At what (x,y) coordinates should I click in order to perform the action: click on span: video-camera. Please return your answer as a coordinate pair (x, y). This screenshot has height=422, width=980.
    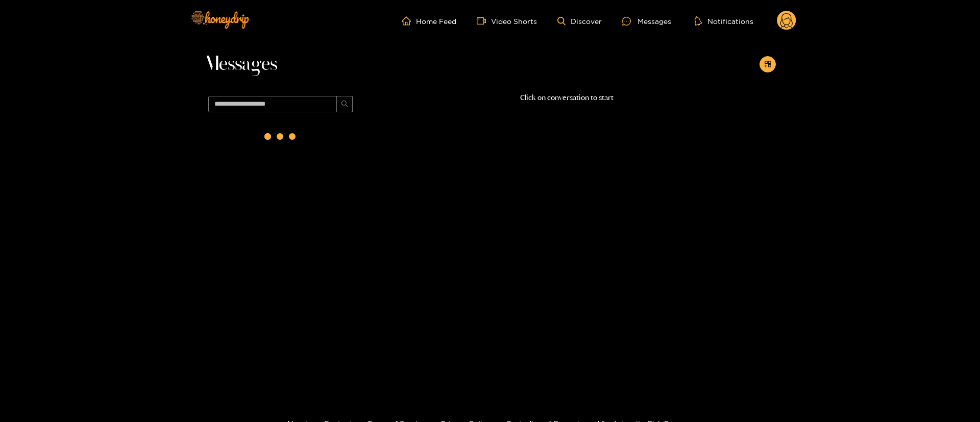
    Looking at the image, I should click on (484, 21).